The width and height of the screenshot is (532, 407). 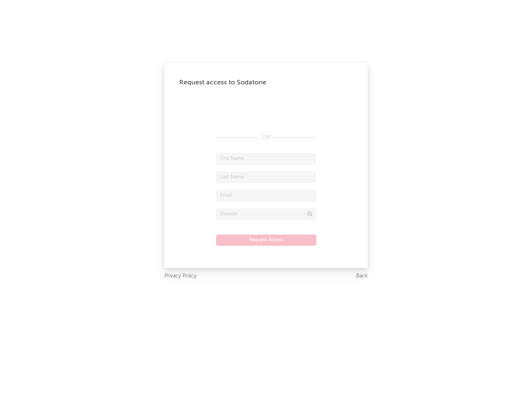 What do you see at coordinates (180, 276) in the screenshot?
I see `a: Privacy Policy` at bounding box center [180, 276].